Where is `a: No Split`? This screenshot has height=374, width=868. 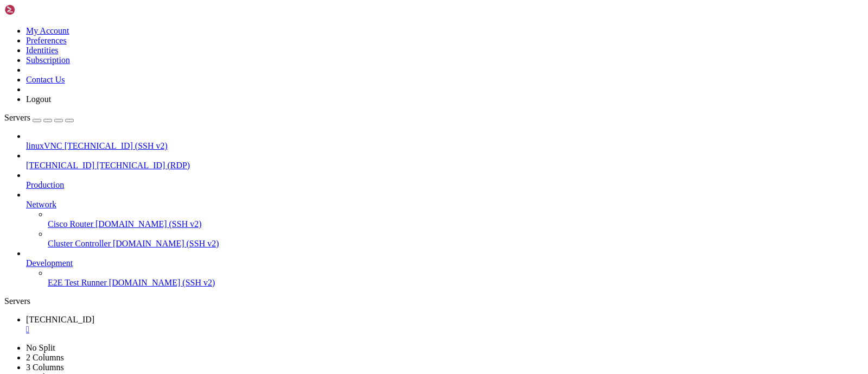 a: No Split is located at coordinates (41, 347).